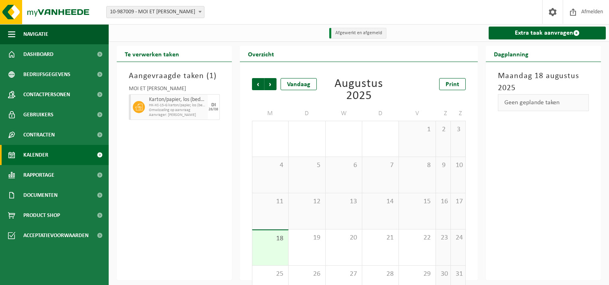 Image resolution: width=609 pixels, height=285 pixels. Describe the element at coordinates (417, 238) in the screenshot. I see `span: 22` at that location.